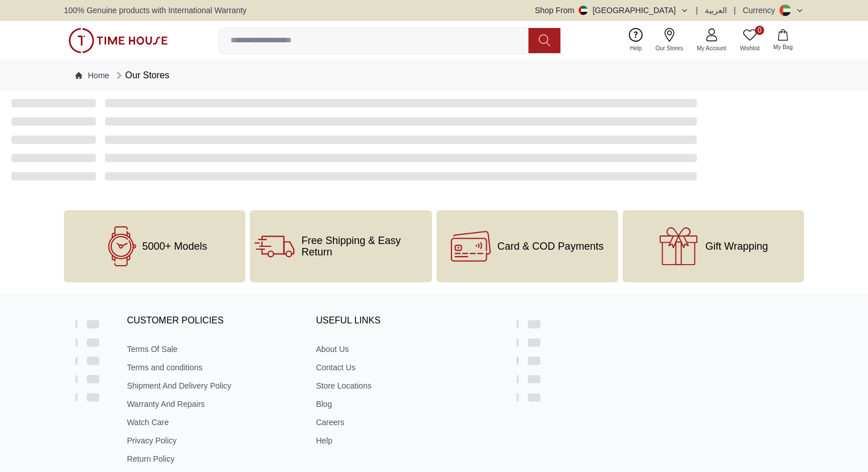 This screenshot has width=868, height=472. What do you see at coordinates (783, 47) in the screenshot?
I see `span: My Bag` at bounding box center [783, 47].